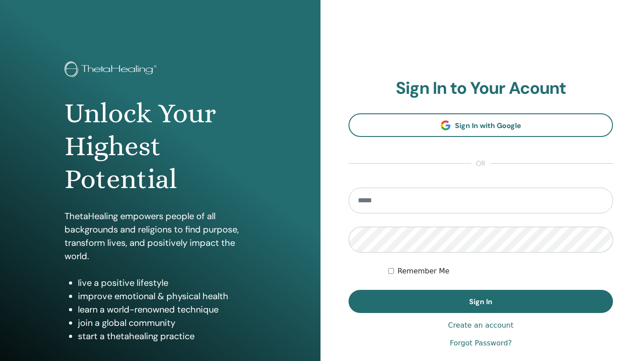 Image resolution: width=641 pixels, height=361 pixels. Describe the element at coordinates (160, 236) in the screenshot. I see `p: ThetaHealing empowers people of all backgrounds and religions to find purpose, transform lives, a...` at that location.